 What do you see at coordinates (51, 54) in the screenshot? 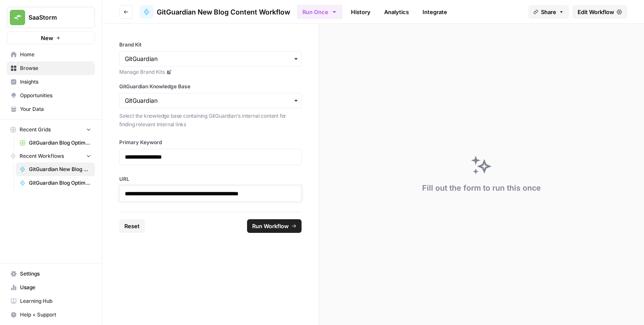
I see `a: Home` at bounding box center [51, 54].